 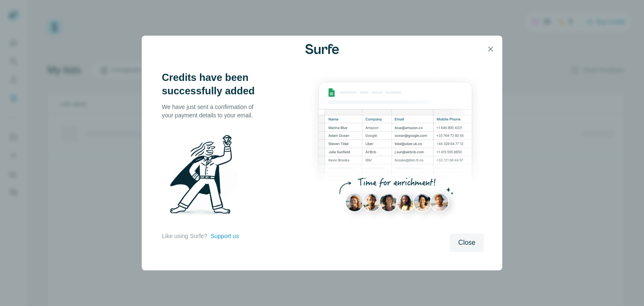 I want to click on img: Surfe Logo, so click(x=322, y=49).